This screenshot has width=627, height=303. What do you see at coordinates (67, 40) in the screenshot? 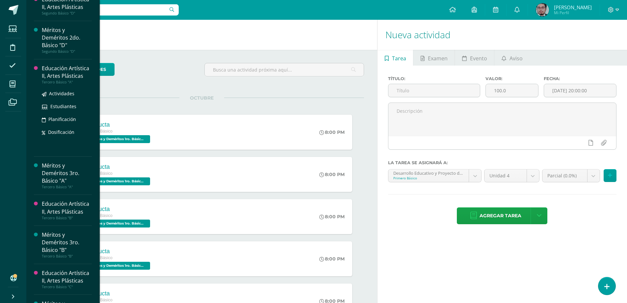
I see `a: Méritos y Deméritos 2do. Básico "D"Segundo Básico "D"` at bounding box center [67, 40].